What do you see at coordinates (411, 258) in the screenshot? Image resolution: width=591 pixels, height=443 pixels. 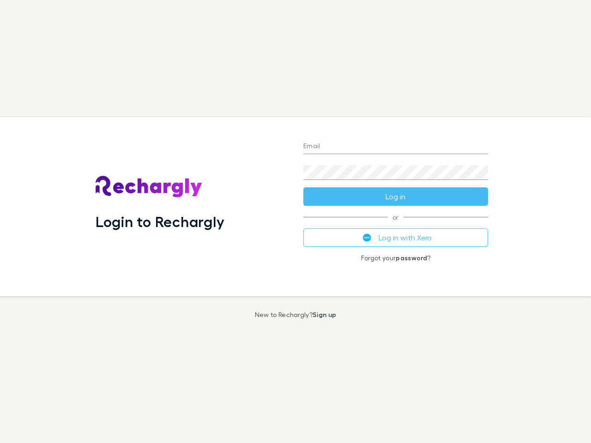 I see `a: password` at bounding box center [411, 258].